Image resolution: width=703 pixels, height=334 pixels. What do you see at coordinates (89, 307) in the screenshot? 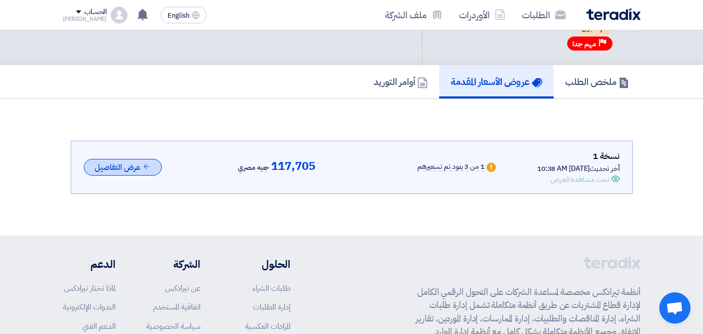
I see `a: الندوات الإلكترونية` at bounding box center [89, 307].